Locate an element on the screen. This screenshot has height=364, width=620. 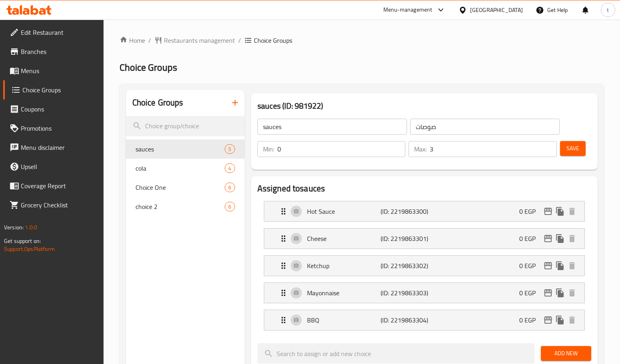
span: Version: is located at coordinates (14, 227).